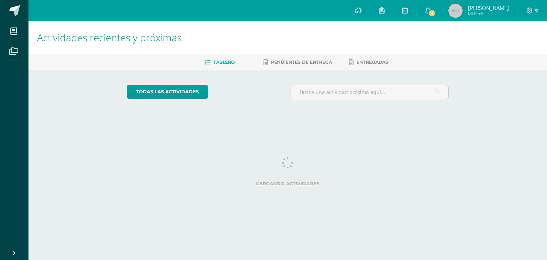 The height and width of the screenshot is (260, 547). I want to click on a: Tablero, so click(219, 62).